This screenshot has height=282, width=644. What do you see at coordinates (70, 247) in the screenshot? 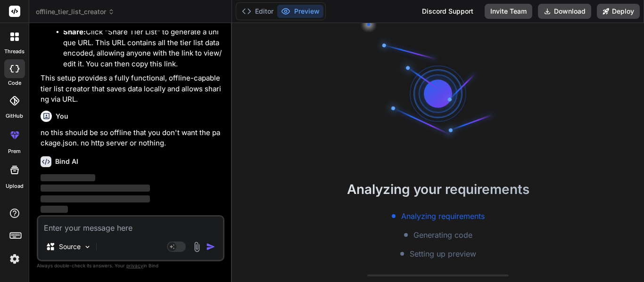
I see `p: Source` at bounding box center [70, 247].